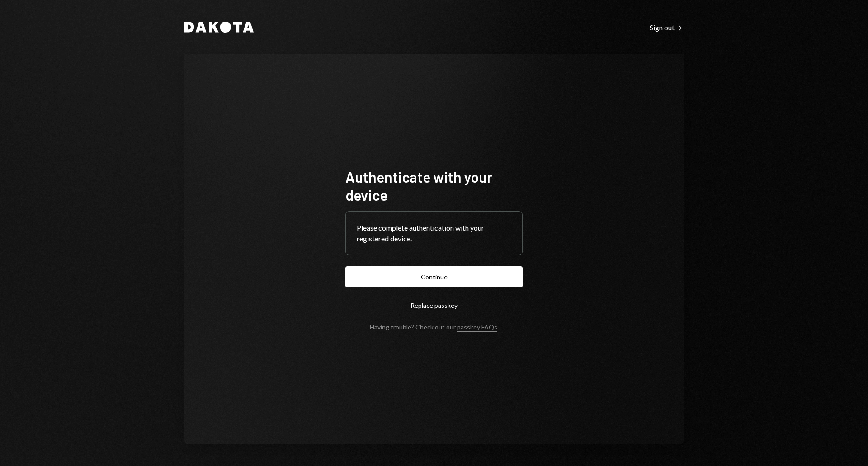 The width and height of the screenshot is (868, 466). Describe the element at coordinates (477, 327) in the screenshot. I see `a: passkey FAQs` at that location.